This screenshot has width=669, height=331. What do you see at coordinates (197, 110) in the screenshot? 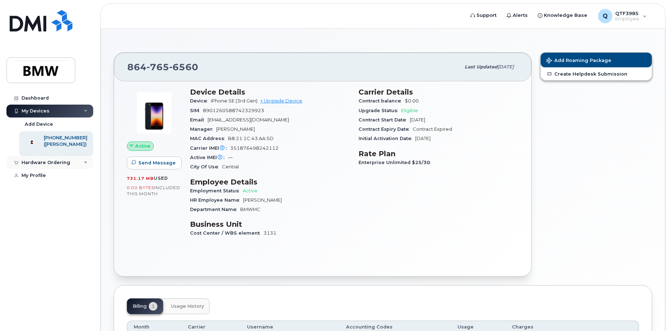
I see `span: SIM` at bounding box center [197, 110].